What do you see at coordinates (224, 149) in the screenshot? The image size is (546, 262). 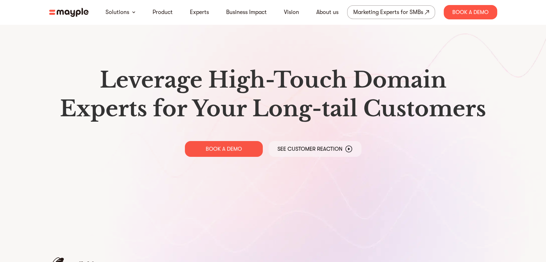 I see `p: BOOK A DEMO` at bounding box center [224, 149].